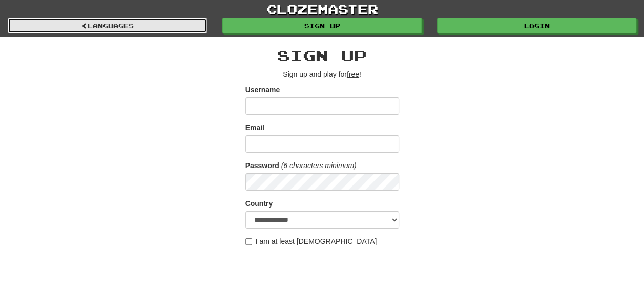 The width and height of the screenshot is (644, 289). Describe the element at coordinates (255, 128) in the screenshot. I see `label: Email` at that location.